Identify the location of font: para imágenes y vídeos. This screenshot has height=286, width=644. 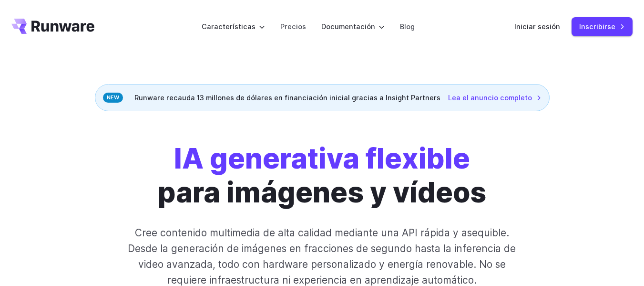
(322, 192).